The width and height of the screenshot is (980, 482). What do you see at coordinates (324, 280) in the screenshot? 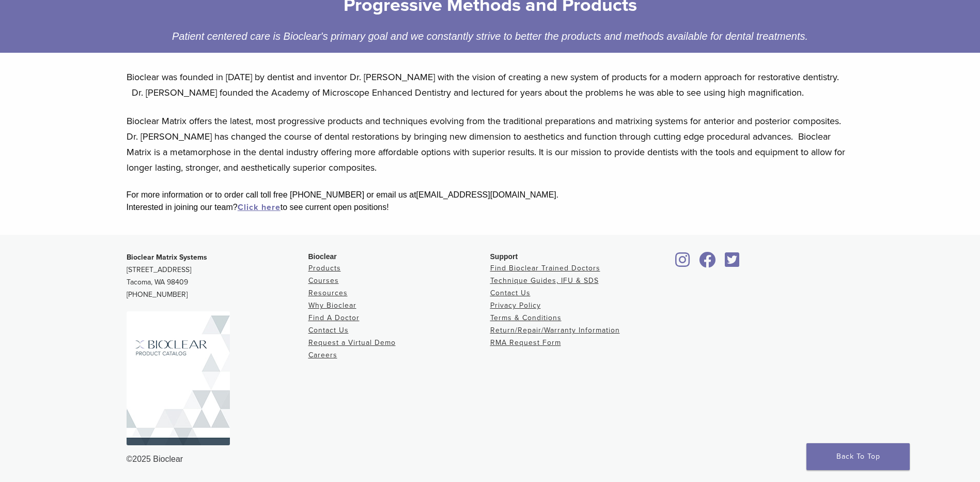
I see `a: Courses` at bounding box center [324, 280].